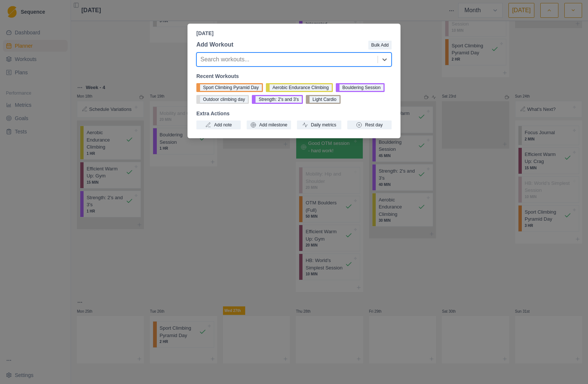  I want to click on button: Bulk Add, so click(380, 45).